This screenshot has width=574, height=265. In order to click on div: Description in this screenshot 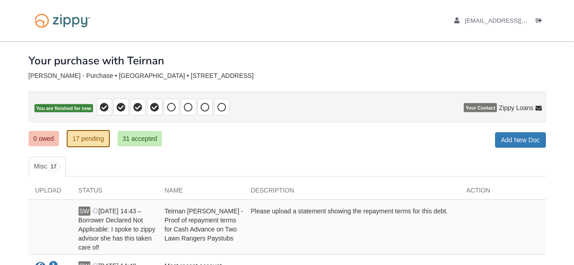, I will do `click(352, 193)`.